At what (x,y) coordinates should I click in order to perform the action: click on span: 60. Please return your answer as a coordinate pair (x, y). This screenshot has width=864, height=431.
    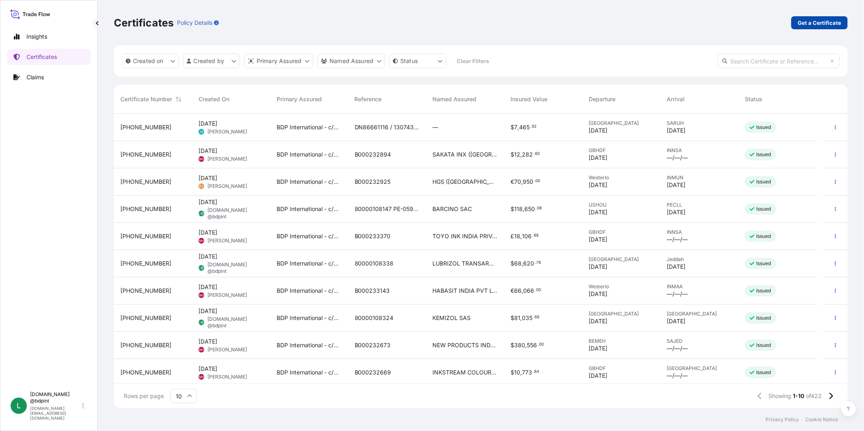
    Looking at the image, I should click on (538, 154).